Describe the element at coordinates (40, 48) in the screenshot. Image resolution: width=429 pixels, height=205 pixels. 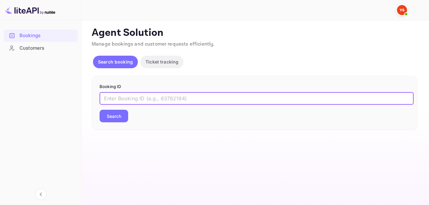
I see `a: Customers` at that location.